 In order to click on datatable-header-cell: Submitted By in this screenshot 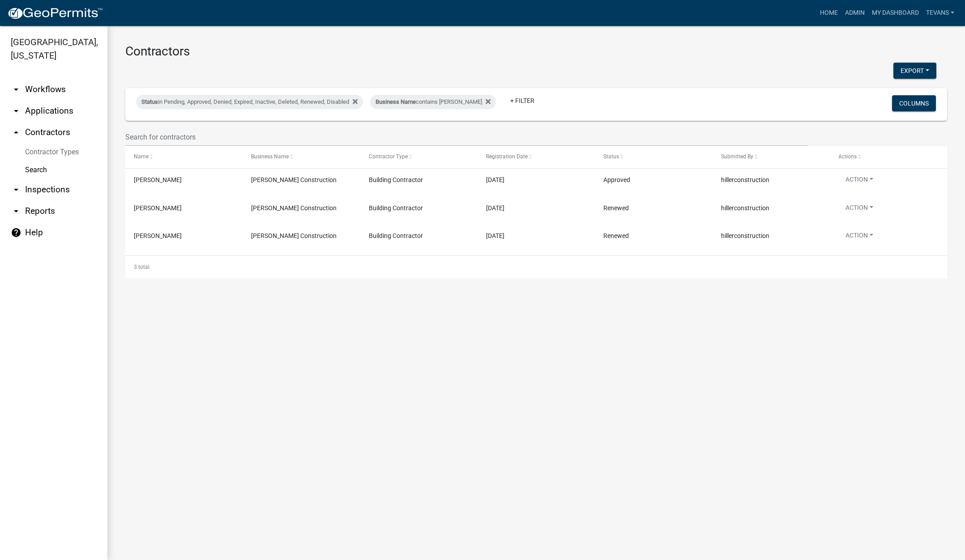, I will do `click(771, 157)`.